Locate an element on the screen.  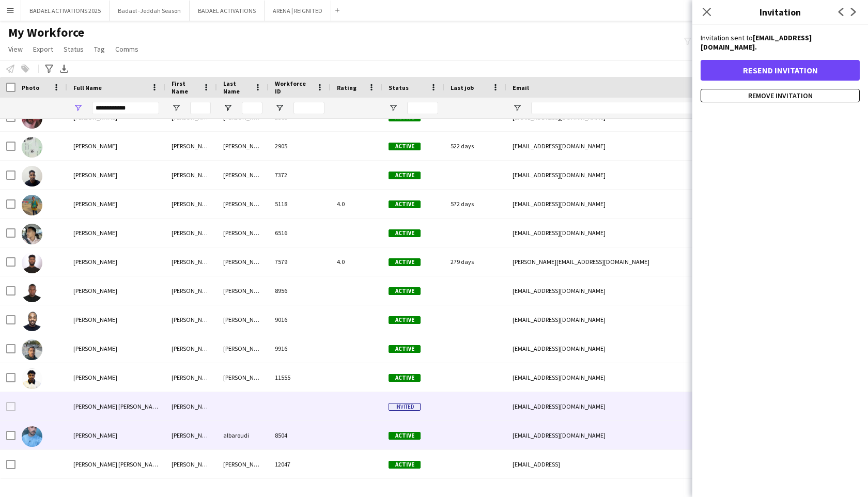
input: First Name Filter Input is located at coordinates (201, 108).